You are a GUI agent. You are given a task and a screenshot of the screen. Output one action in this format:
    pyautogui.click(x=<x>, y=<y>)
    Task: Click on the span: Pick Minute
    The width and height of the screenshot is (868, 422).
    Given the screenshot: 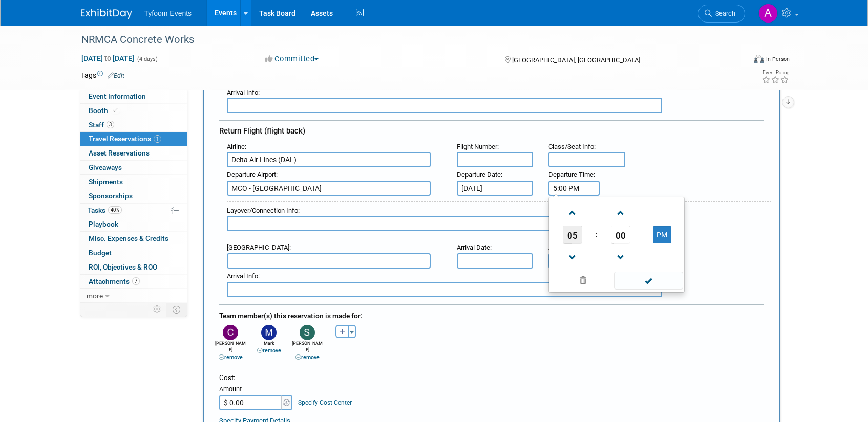 What is the action you would take?
    pyautogui.click(x=621, y=235)
    